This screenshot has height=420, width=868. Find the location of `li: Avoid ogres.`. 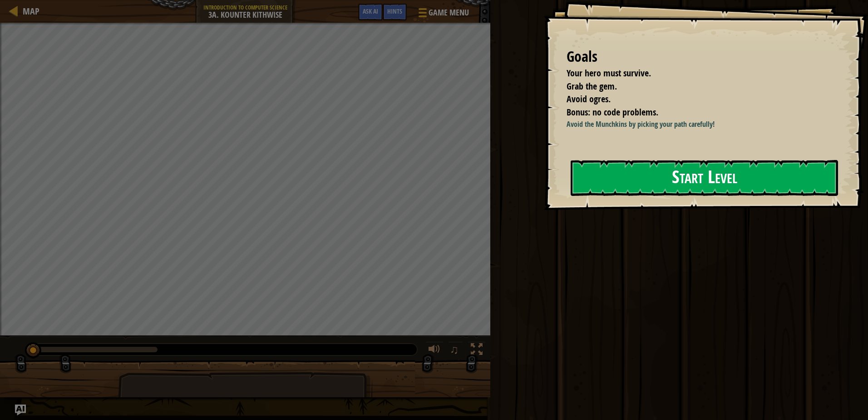

li: Avoid ogres. is located at coordinates (694, 99).